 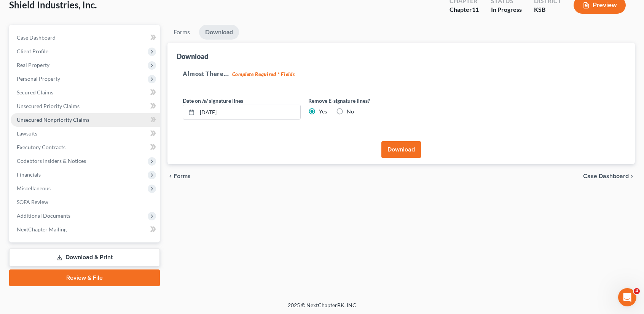 I want to click on i: chevron_right, so click(x=631, y=176).